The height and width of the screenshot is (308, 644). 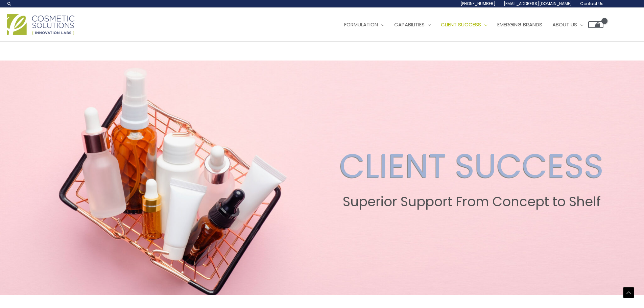 I want to click on a: View Shopping Cart, empty, so click(x=596, y=24).